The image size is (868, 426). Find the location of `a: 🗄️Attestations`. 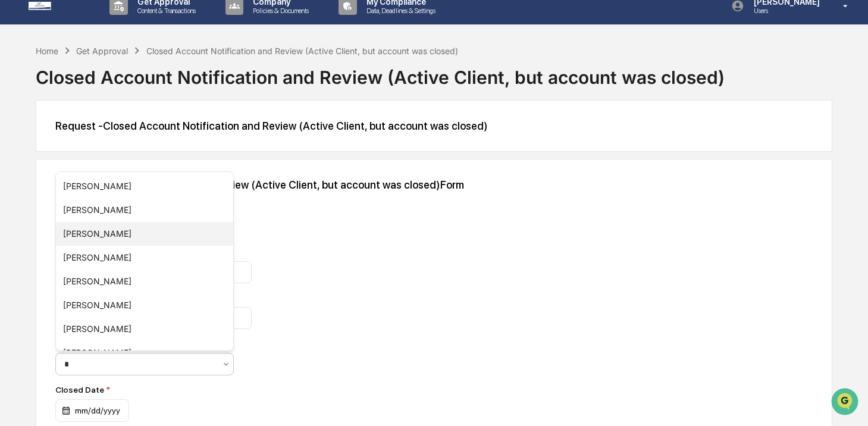

a: 🗄️Attestations is located at coordinates (117, 156).